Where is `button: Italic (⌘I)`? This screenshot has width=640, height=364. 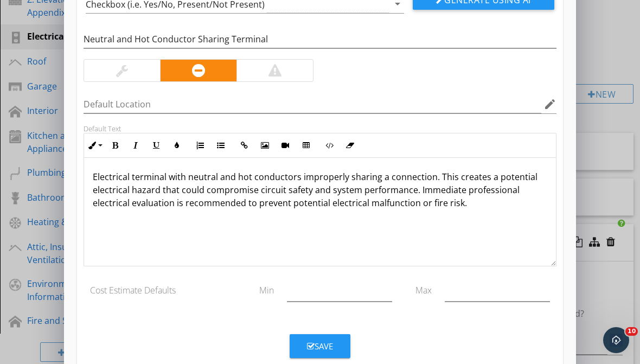
button: Italic (⌘I) is located at coordinates (136, 145).